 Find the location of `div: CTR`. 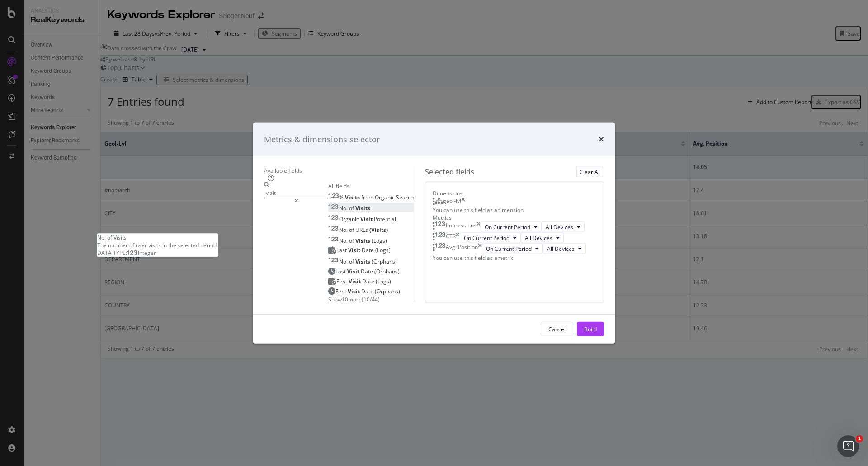

div: CTR is located at coordinates (451, 238).